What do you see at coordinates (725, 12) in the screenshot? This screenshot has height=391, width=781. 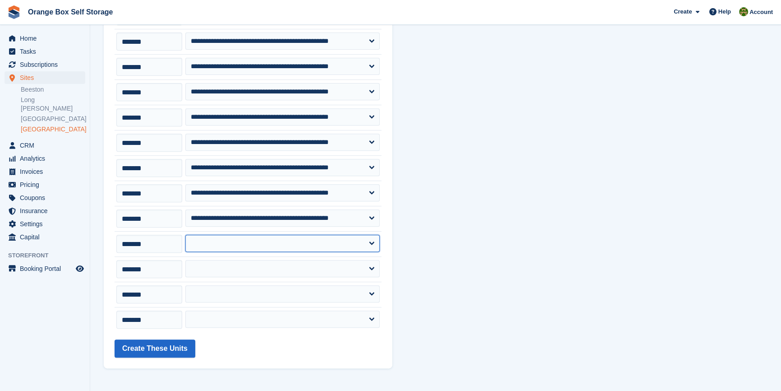 I see `span: Help` at bounding box center [725, 12].